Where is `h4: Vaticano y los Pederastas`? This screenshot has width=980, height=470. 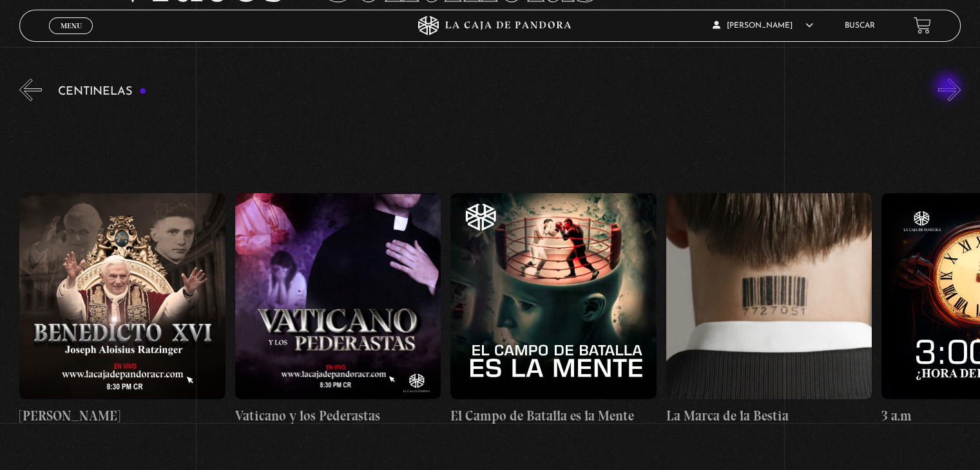
h4: Vaticano y los Pederastas is located at coordinates (337, 416).